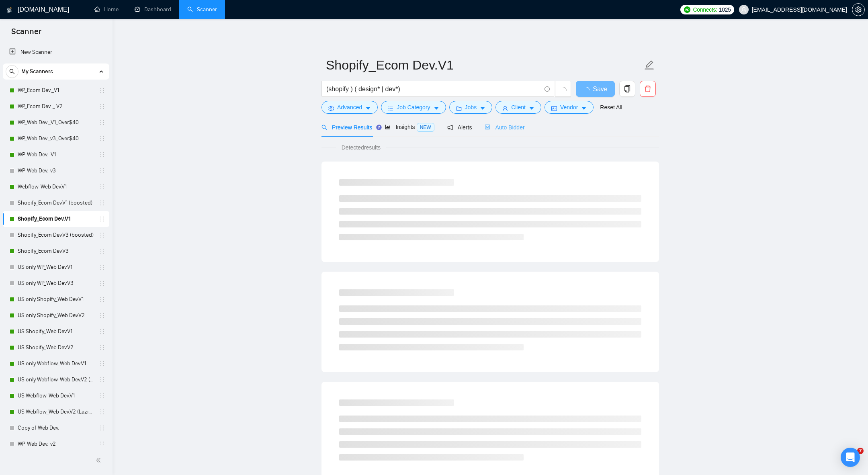 The height and width of the screenshot is (475, 868). I want to click on span: Save, so click(600, 89).